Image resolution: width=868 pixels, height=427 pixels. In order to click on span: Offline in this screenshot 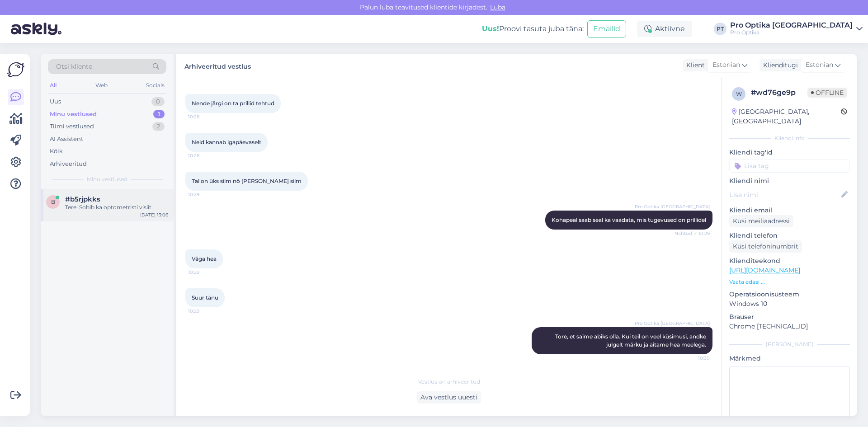, I will do `click(827, 93)`.